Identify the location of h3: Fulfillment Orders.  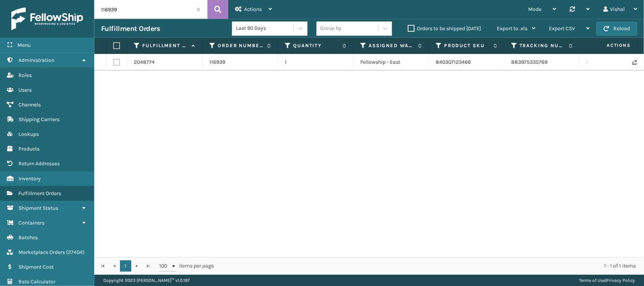
(130, 29).